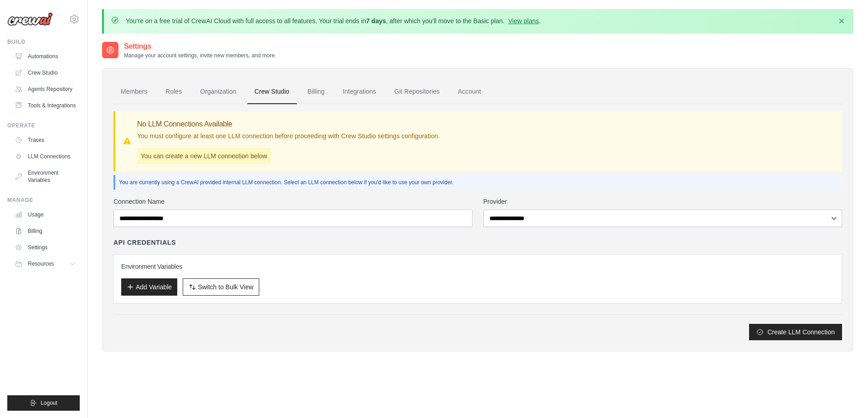 The width and height of the screenshot is (868, 418). What do you see at coordinates (174, 92) in the screenshot?
I see `a: Roles` at bounding box center [174, 92].